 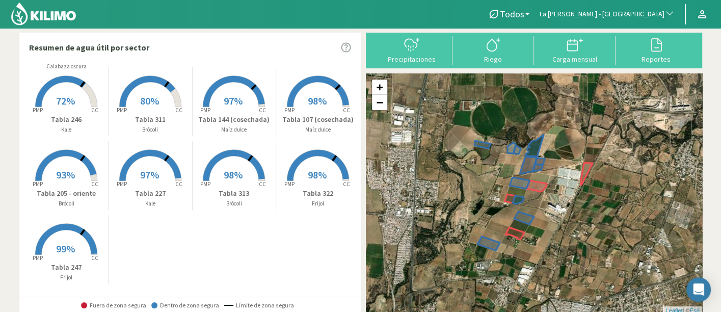 I want to click on p: Tabla 311, so click(x=150, y=119).